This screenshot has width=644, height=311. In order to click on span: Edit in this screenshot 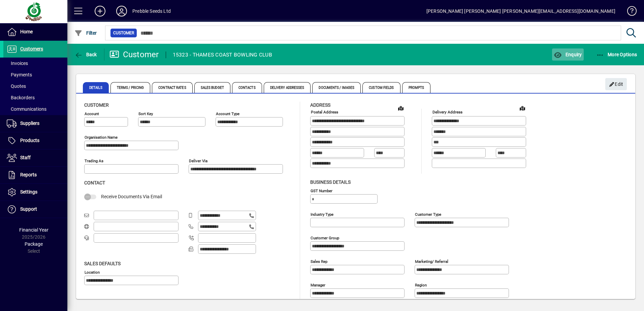, I will do `click(616, 84)`.